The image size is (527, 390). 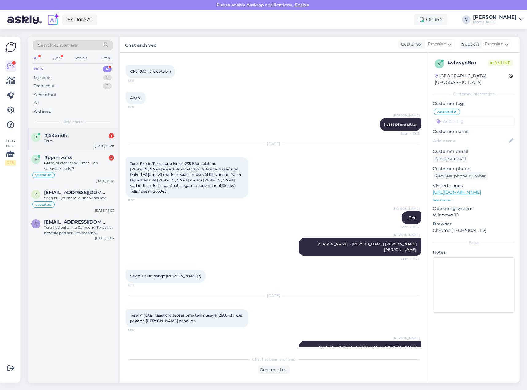 I want to click on span: 11:07, so click(x=139, y=200).